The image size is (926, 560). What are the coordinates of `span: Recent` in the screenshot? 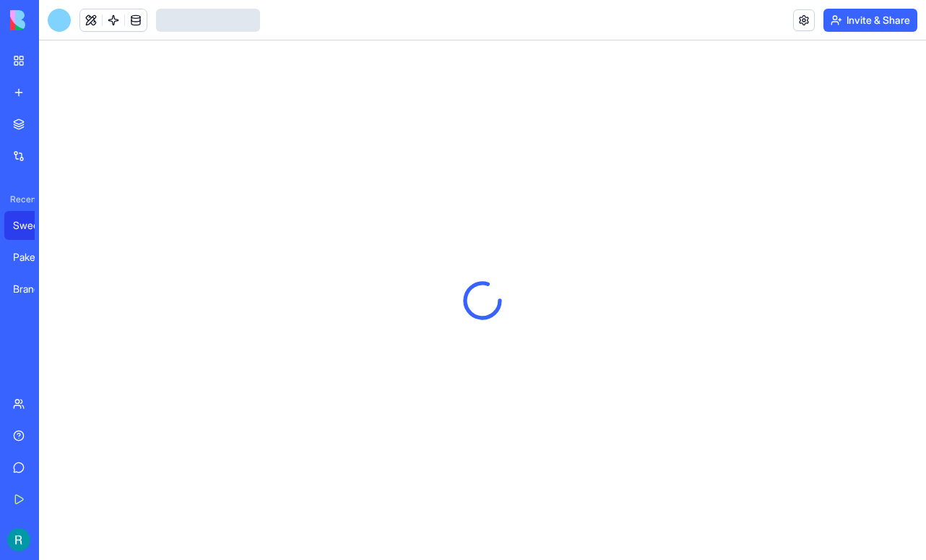 It's located at (19, 199).